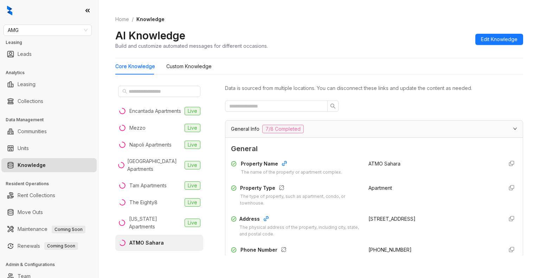 The image size is (540, 278). I want to click on h2: AI Knowledge, so click(150, 36).